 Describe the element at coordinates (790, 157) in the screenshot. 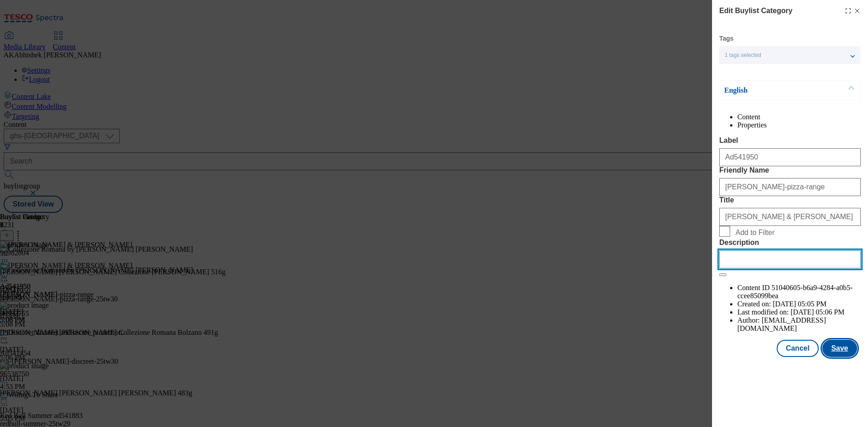

I see `input: Enter Label` at that location.